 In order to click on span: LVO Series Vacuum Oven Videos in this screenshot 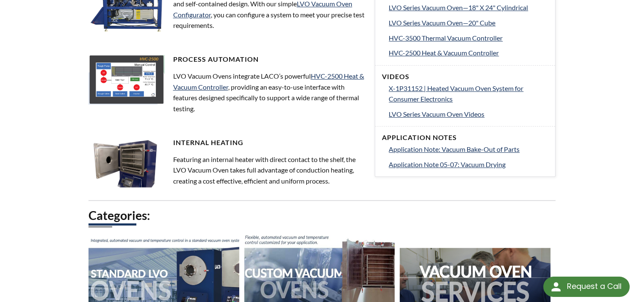, I will do `click(437, 114)`.